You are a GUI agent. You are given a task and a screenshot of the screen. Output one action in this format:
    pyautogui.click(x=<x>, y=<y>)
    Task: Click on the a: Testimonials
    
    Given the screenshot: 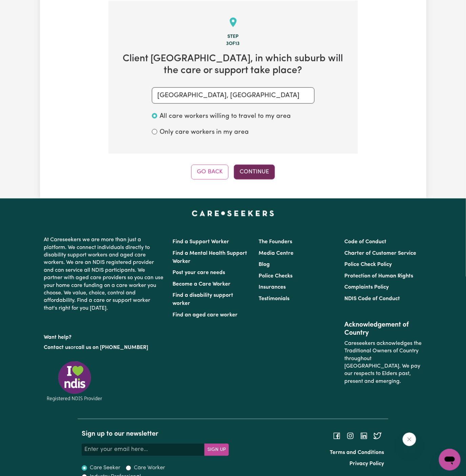 What is the action you would take?
    pyautogui.click(x=274, y=299)
    